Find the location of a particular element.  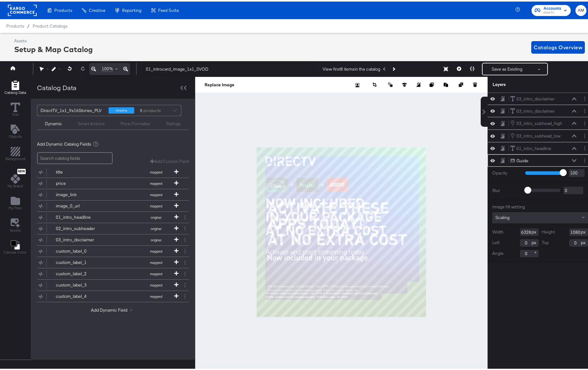

button: image_0_urlmapped is located at coordinates (109, 205).